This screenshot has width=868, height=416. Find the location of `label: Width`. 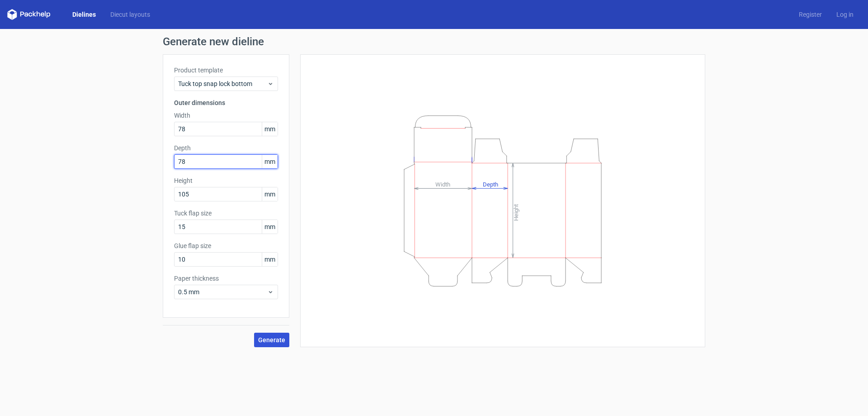

label: Width is located at coordinates (226, 115).